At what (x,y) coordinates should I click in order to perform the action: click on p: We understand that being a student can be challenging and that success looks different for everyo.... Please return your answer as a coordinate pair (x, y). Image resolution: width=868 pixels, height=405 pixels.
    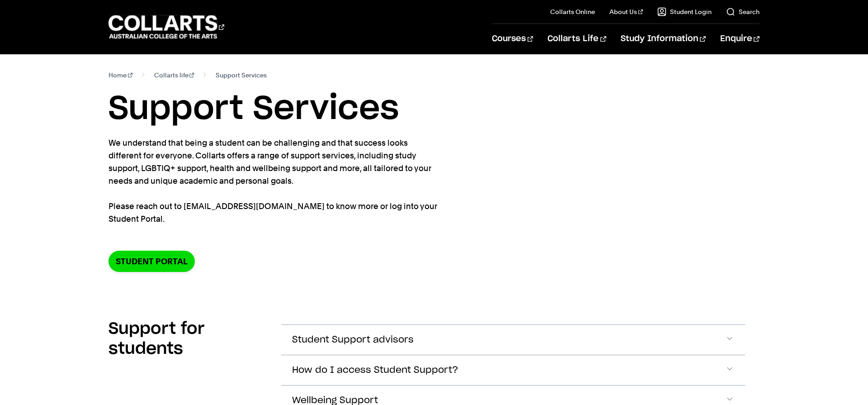
    Looking at the image, I should click on (273, 181).